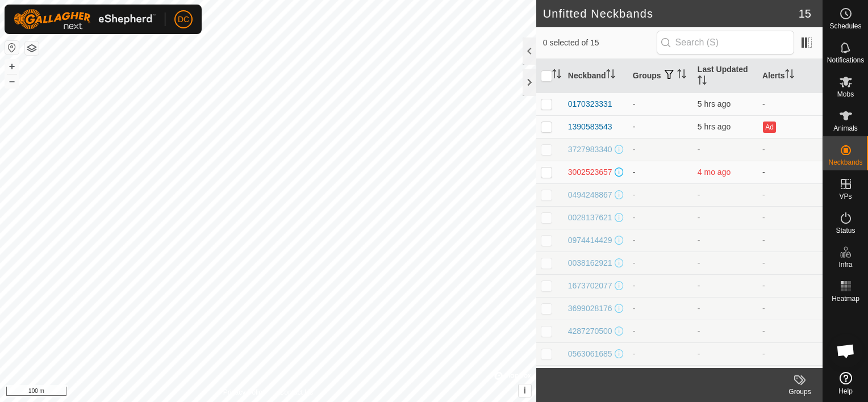 This screenshot has height=402, width=868. What do you see at coordinates (183, 19) in the screenshot?
I see `span: DC` at bounding box center [183, 19].